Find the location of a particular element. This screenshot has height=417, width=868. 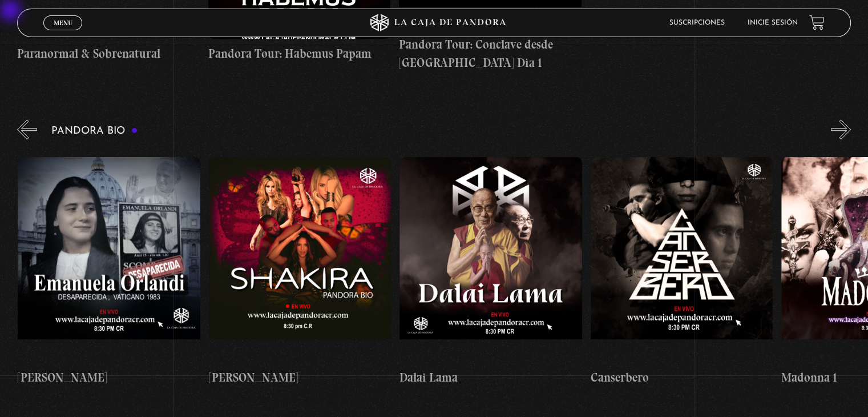

a: View your shopping cart is located at coordinates (817, 22).